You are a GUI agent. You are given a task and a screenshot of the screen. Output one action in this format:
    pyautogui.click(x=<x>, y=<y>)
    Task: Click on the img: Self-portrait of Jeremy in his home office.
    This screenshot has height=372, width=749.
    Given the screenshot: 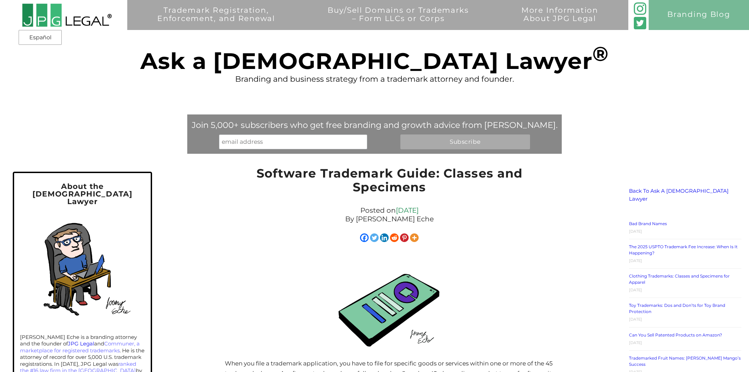 What is the action you would take?
    pyautogui.click(x=82, y=268)
    